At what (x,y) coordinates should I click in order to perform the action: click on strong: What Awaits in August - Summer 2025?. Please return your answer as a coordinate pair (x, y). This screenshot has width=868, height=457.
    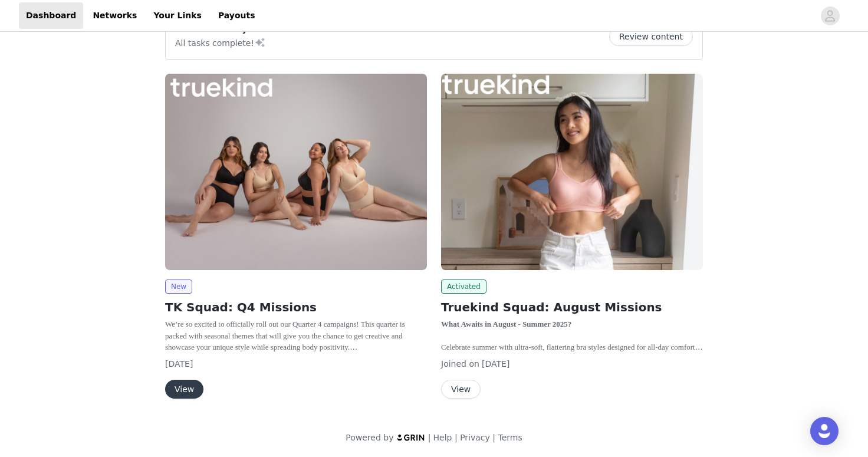
    Looking at the image, I should click on (506, 323).